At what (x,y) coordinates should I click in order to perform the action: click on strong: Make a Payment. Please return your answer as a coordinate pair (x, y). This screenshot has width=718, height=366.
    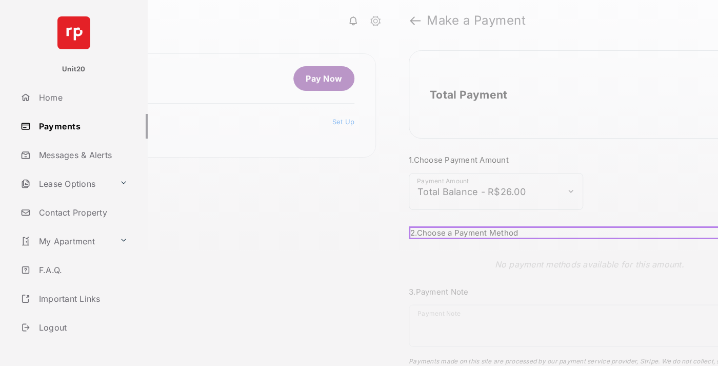
    Looking at the image, I should click on (476, 21).